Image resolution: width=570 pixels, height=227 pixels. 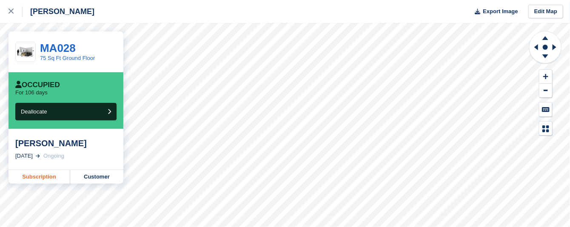 What do you see at coordinates (546, 91) in the screenshot?
I see `button: Zoom Out` at bounding box center [546, 91].